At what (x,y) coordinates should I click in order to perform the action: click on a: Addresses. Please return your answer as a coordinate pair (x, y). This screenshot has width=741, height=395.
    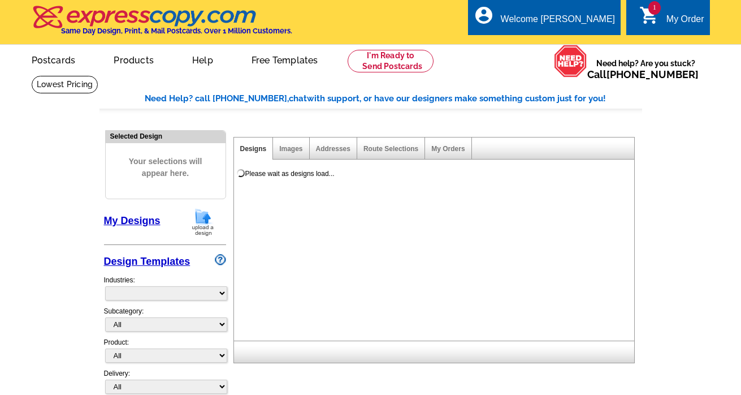
    Looking at the image, I should click on (333, 149).